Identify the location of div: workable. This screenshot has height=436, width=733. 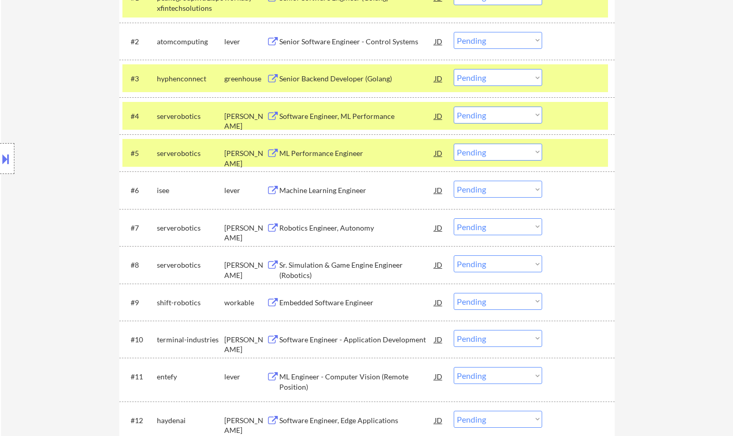
(245, 302).